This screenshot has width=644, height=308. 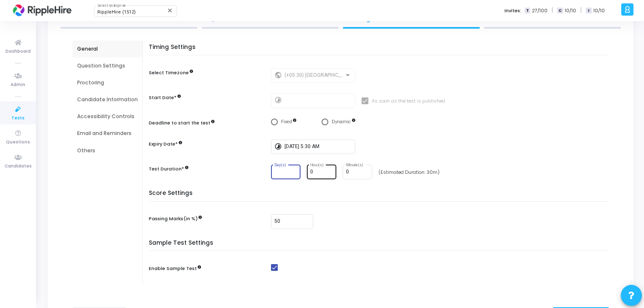 I want to click on img: logo, so click(x=42, y=11).